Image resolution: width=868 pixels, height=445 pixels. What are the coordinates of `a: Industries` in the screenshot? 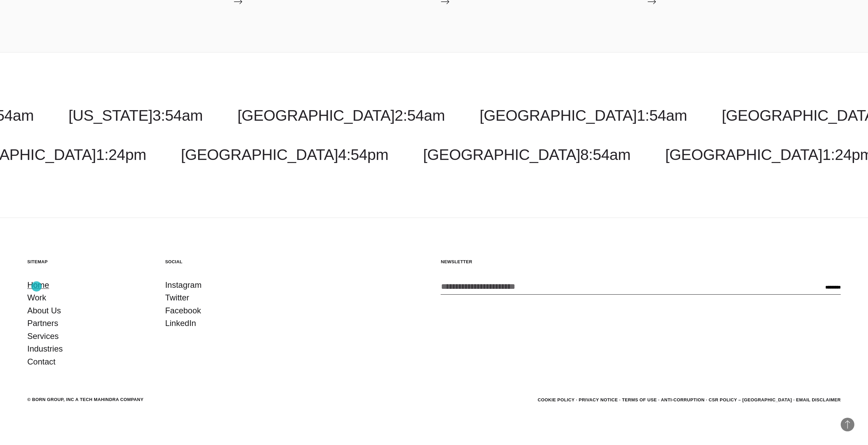 It's located at (45, 349).